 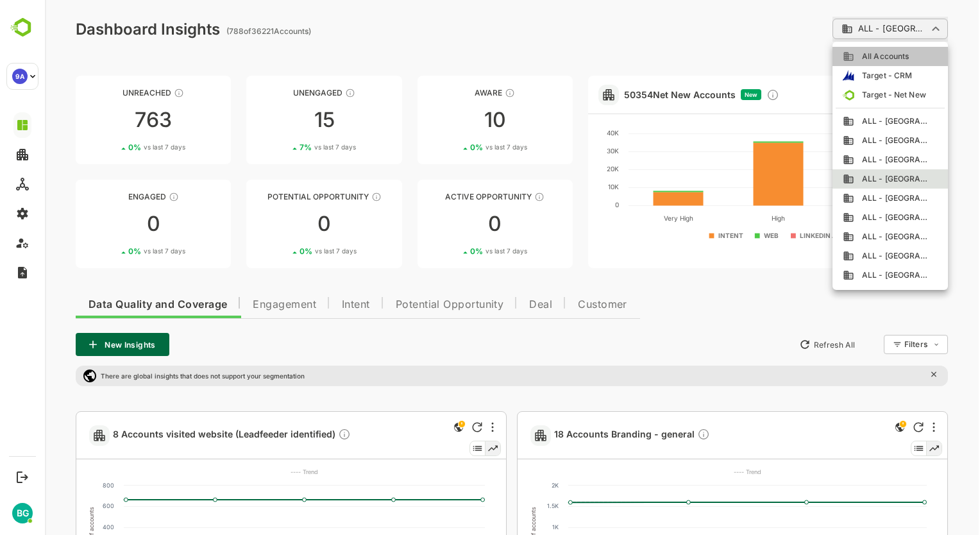 I want to click on img: BambooboxLogoMark.f1c84d78b4c51b1a7b5f700c9845e183.svg, so click(x=22, y=28).